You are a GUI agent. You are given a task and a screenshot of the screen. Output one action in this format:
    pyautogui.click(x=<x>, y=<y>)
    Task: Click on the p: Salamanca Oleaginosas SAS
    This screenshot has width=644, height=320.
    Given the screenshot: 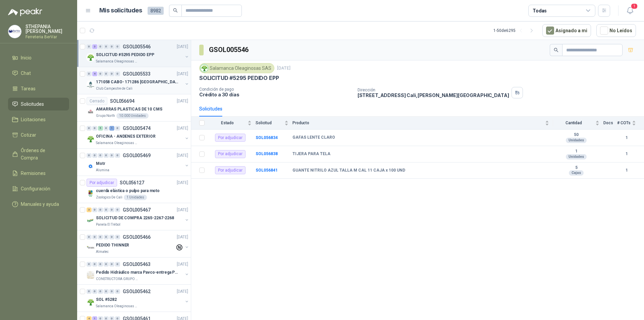 What is the action you would take?
    pyautogui.click(x=117, y=61)
    